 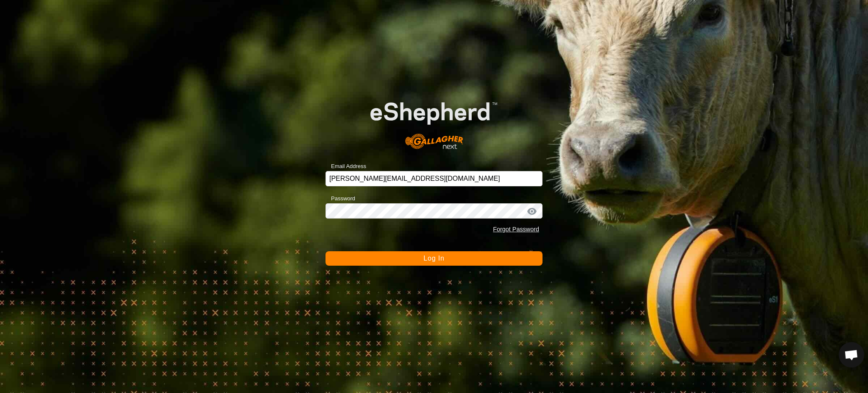 What do you see at coordinates (434, 179) in the screenshot?
I see `input: Email Address` at bounding box center [434, 179].